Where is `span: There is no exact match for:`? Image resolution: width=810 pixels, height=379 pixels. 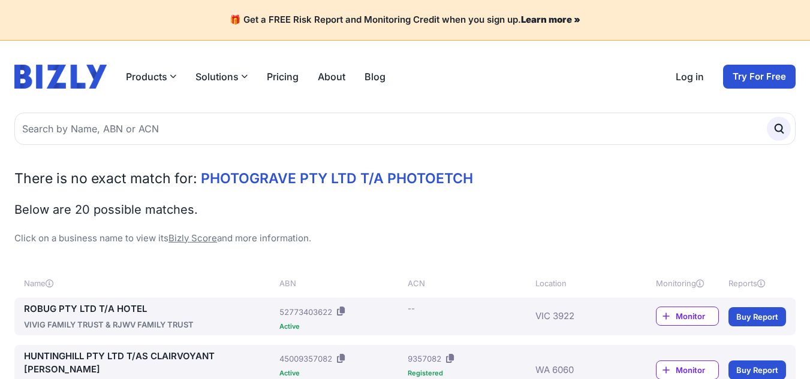 span: There is no exact match for: is located at coordinates (105, 179).